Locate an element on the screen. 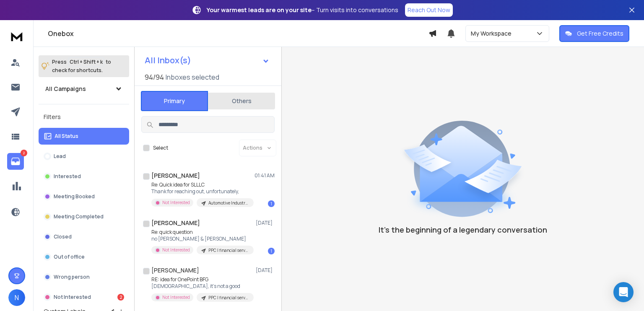  button: Primary is located at coordinates (174, 101).